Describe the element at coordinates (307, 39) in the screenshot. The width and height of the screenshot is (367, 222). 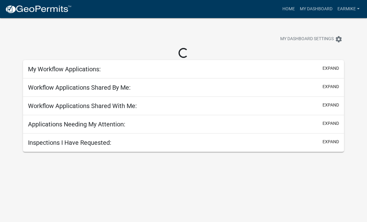
I see `span: My Dashboard Settings` at that location.